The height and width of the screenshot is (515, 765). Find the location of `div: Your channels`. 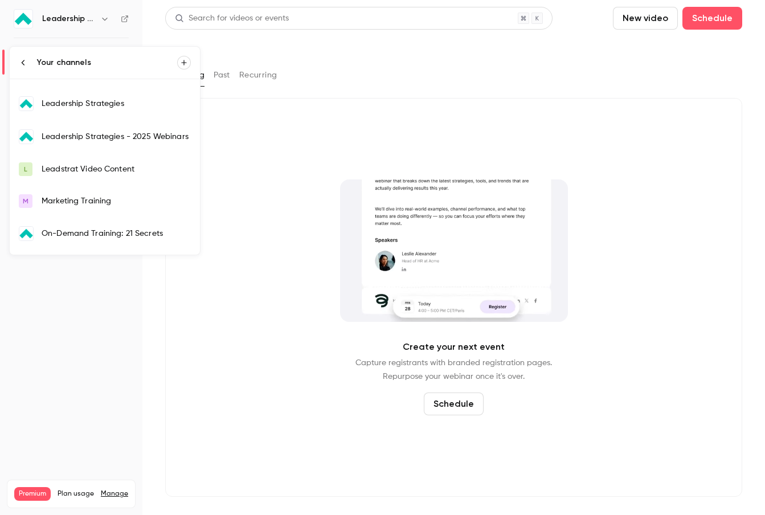

div: Your channels is located at coordinates (107, 63).